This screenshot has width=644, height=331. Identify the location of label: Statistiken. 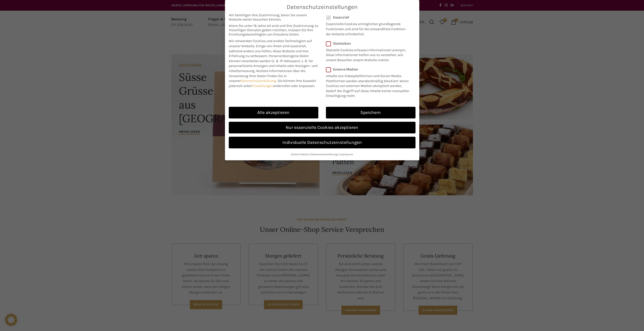
(367, 44).